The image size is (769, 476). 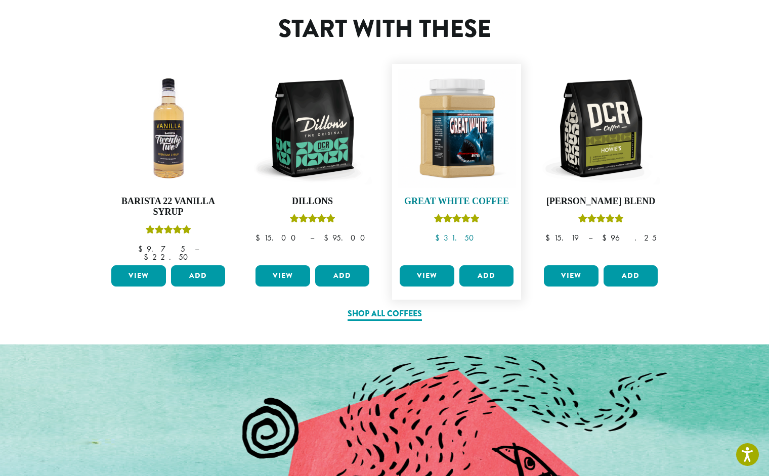 I want to click on a: Shop All Coffees, so click(x=384, y=315).